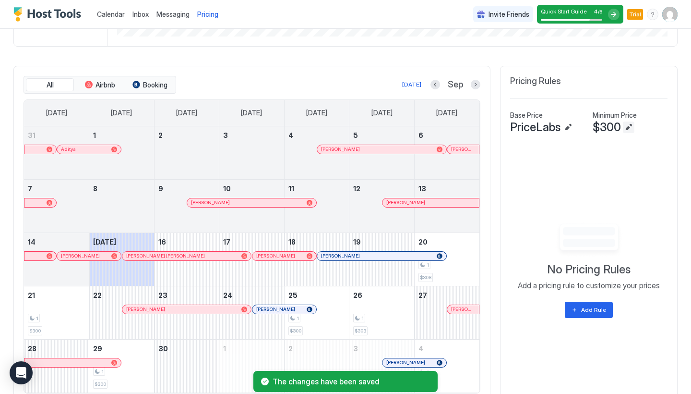  Describe the element at coordinates (317, 206) in the screenshot. I see `td: September 11, 2025` at that location.